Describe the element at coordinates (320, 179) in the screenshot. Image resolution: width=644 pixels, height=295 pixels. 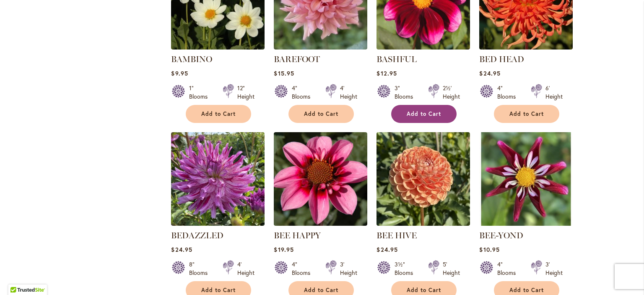
I see `img: BEE HAPPY` at that location.